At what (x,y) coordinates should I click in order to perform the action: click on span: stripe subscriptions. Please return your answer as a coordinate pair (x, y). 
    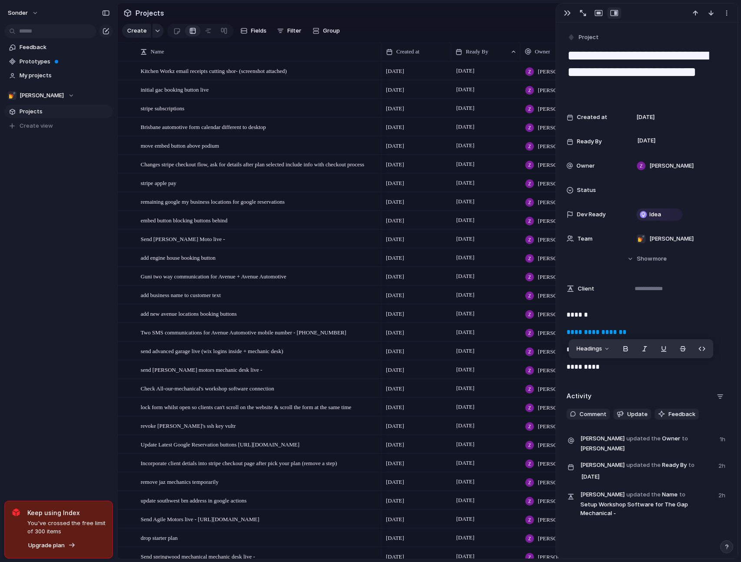
    Looking at the image, I should click on (162, 108).